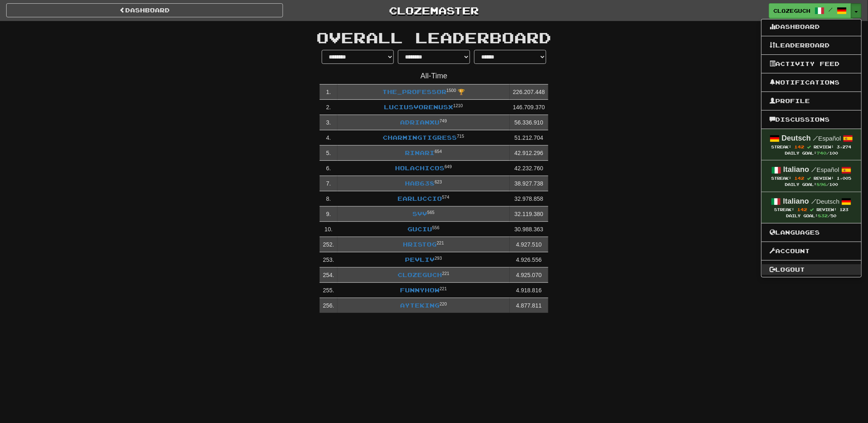 The image size is (868, 423). Describe the element at coordinates (461, 136) in the screenshot. I see `sup: Level 715` at that location.